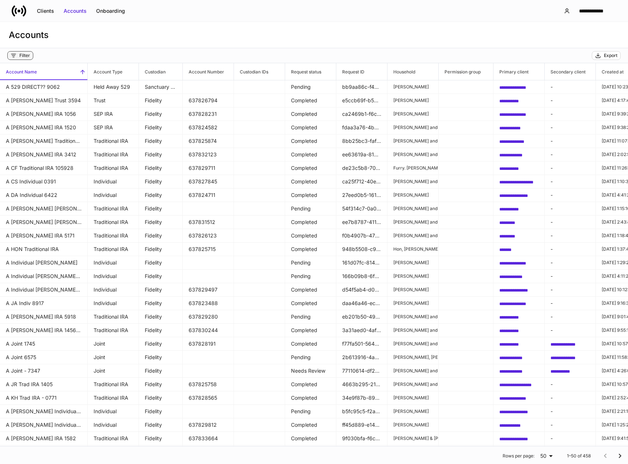 The width and height of the screenshot is (628, 464). I want to click on div: Clients, so click(45, 11).